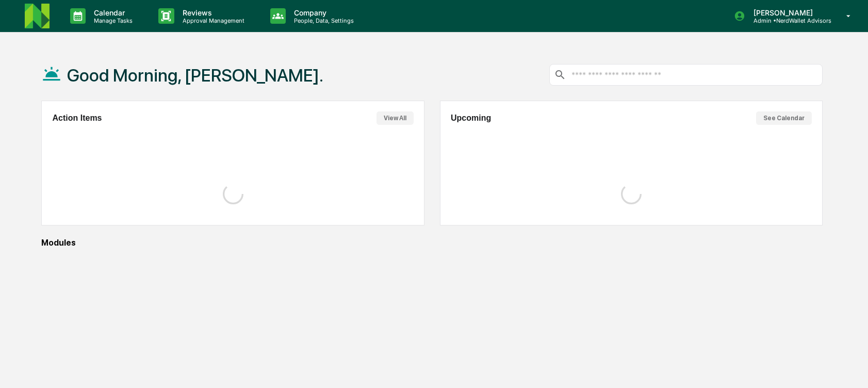 This screenshot has height=388, width=868. Describe the element at coordinates (77, 118) in the screenshot. I see `h2: Action Items` at that location.